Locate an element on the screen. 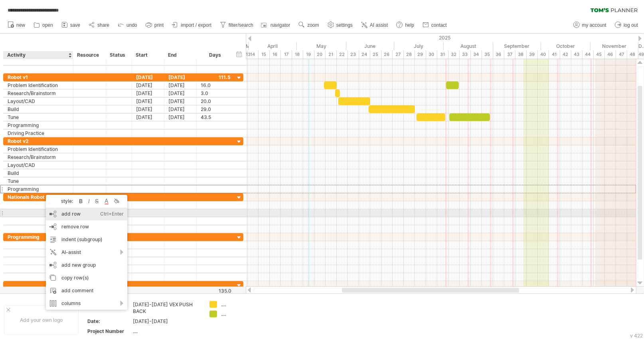 This screenshot has height=339, width=644. div: 28 is located at coordinates (409, 54).